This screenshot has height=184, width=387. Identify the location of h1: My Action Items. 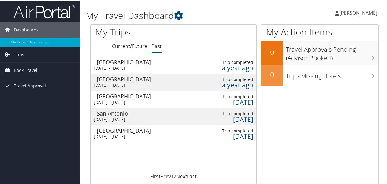
(320, 32).